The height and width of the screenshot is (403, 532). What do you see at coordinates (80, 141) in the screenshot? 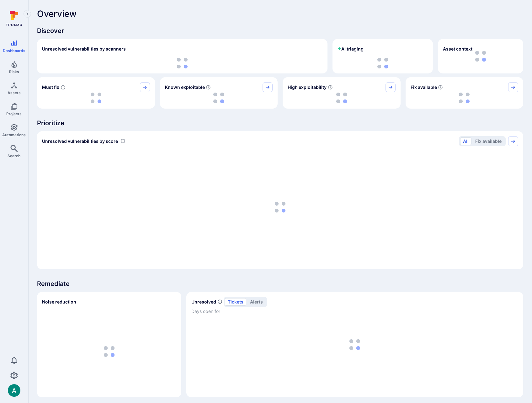
I see `span: Unresolved vulnerabilities by score` at bounding box center [80, 141].